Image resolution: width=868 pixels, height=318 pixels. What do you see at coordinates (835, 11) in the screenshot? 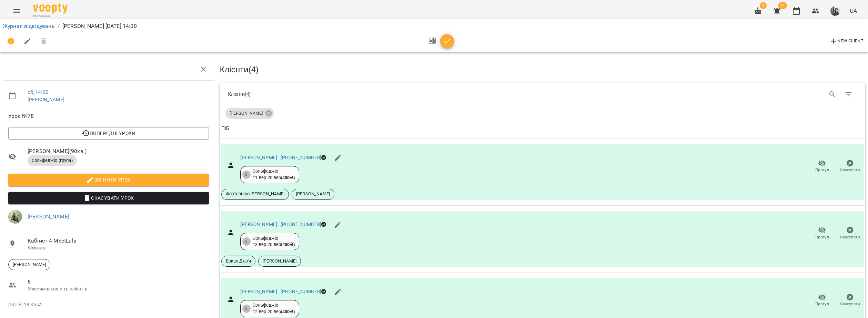
I see `img: 4144a380afaf68178b6f9e7a5f73bbd4.png` at bounding box center [835, 11].